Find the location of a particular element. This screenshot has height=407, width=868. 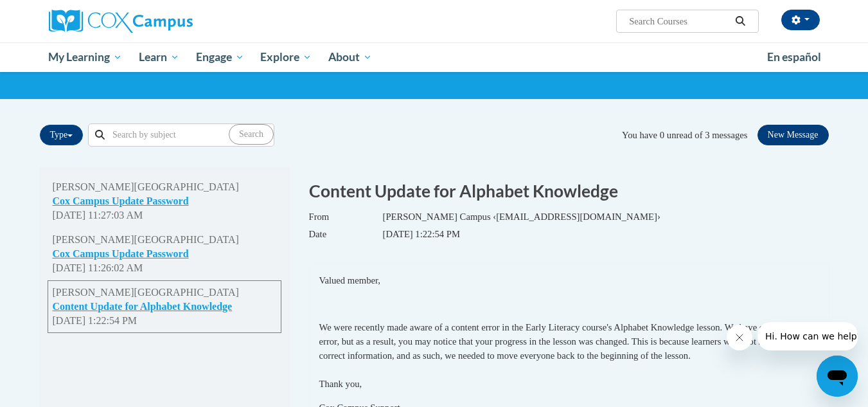

span: Engage is located at coordinates (220, 57).